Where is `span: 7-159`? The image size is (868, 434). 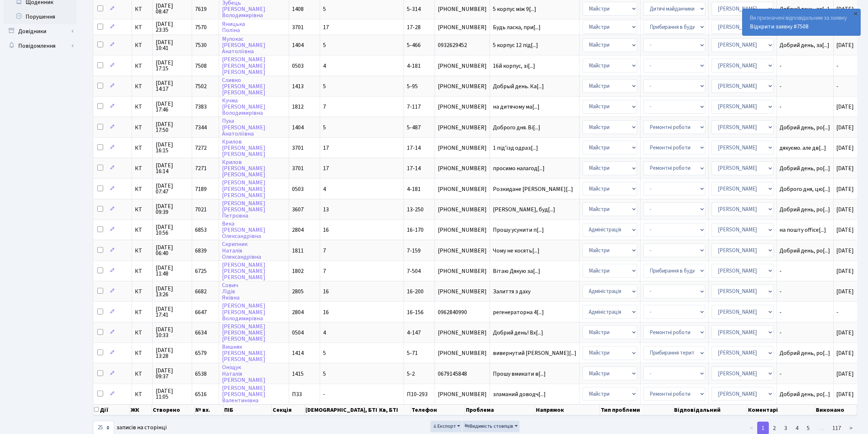
span: 7-159 is located at coordinates (414, 251).